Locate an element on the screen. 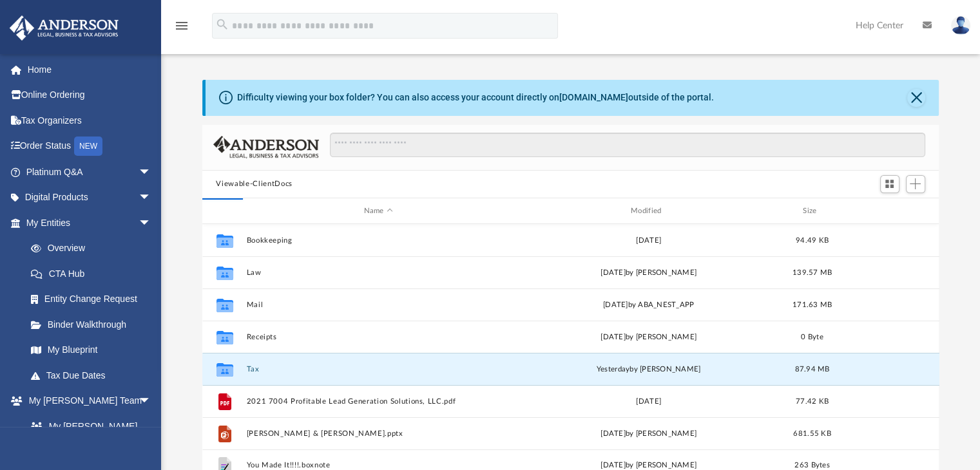  a: Order StatusNEW is located at coordinates (90, 146).